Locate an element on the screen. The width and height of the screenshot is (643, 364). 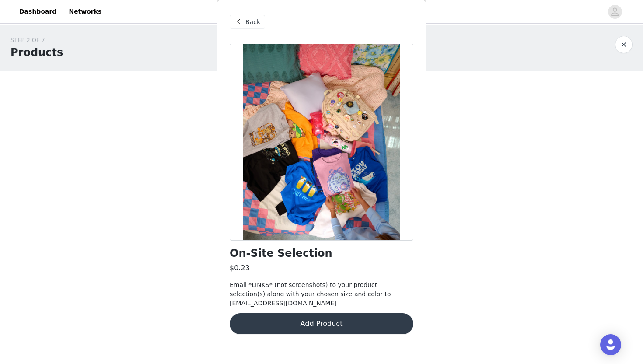
div: Open Intercom Messenger is located at coordinates (611, 345).